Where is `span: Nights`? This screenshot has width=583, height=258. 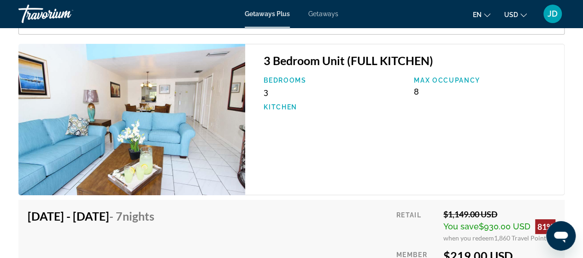
span: Nights is located at coordinates (138, 216).